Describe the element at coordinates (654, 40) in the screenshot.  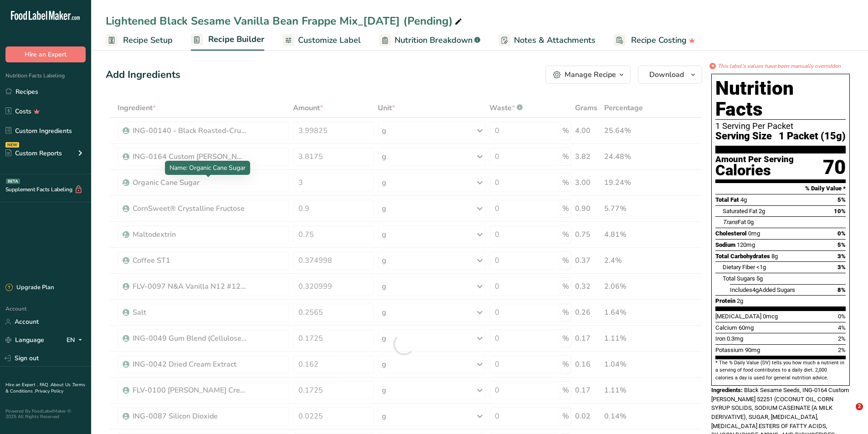
I see `a: Recipe Costing` at that location.